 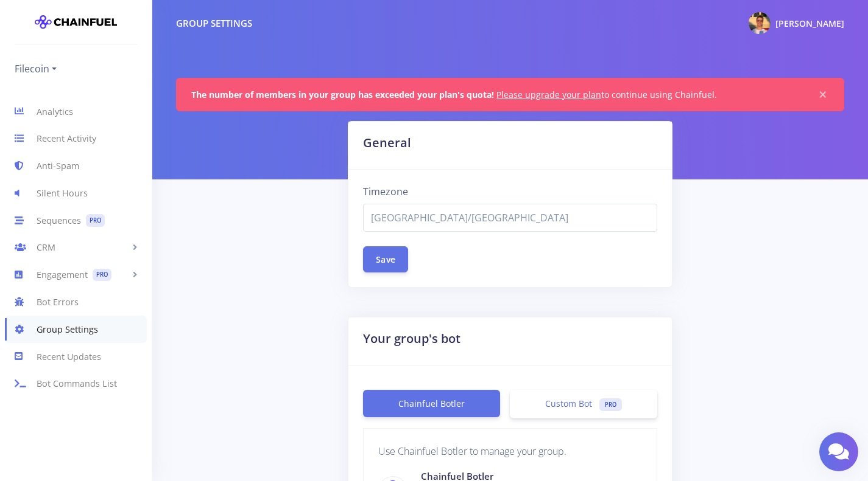 What do you see at coordinates (510, 339) in the screenshot?
I see `h2: Your group's bot` at bounding box center [510, 339].